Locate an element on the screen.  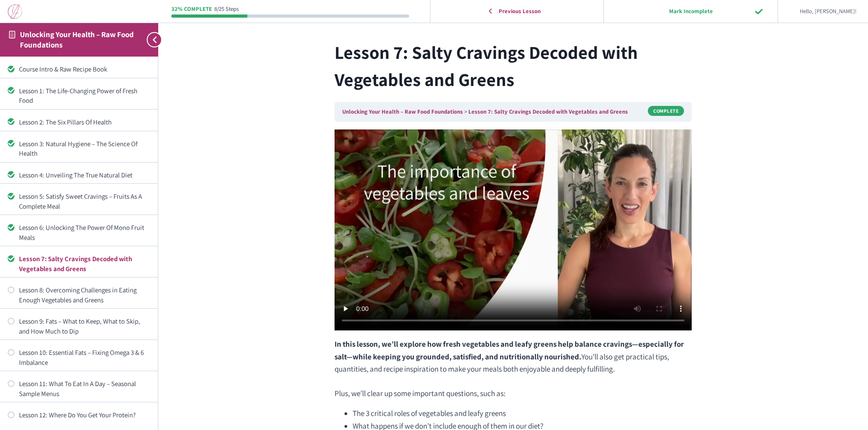
button: Toggle sidebar navigation is located at coordinates (150, 39).